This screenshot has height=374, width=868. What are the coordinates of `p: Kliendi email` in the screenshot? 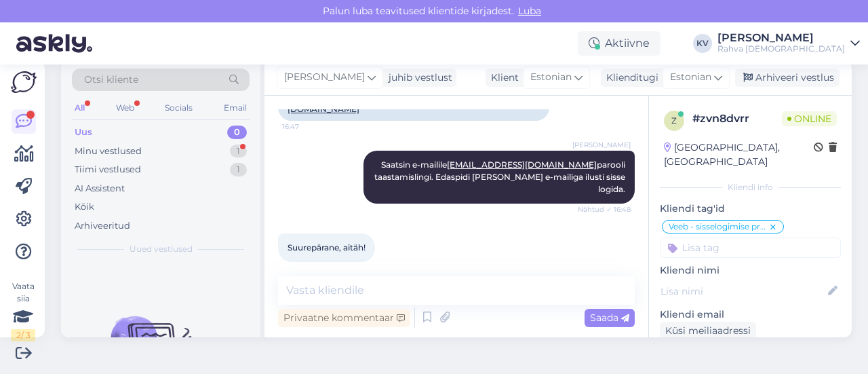 It's located at (750, 314).